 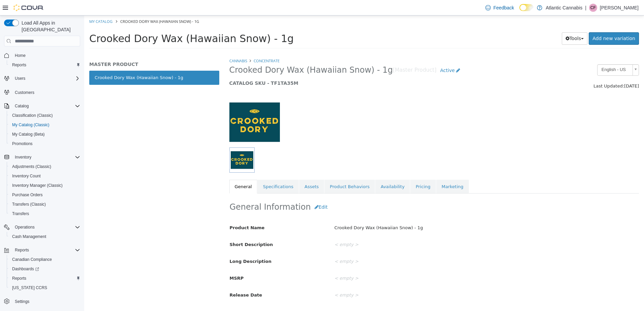 What do you see at coordinates (45, 260) in the screenshot?
I see `button: Canadian Compliance` at bounding box center [45, 260].